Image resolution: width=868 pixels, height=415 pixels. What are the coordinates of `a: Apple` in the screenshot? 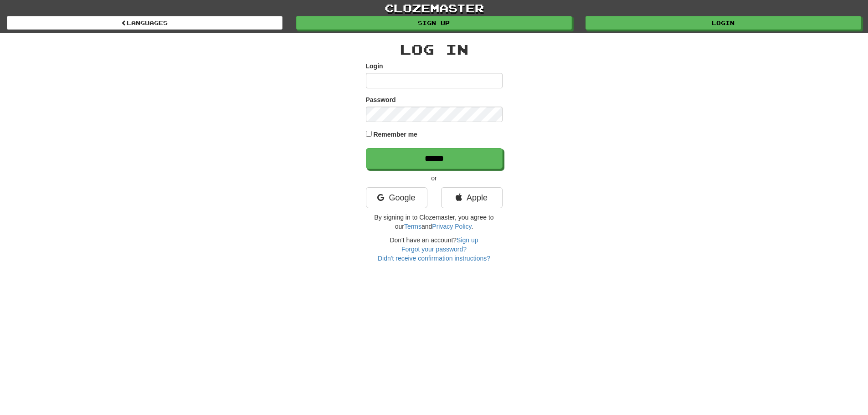 It's located at (472, 198).